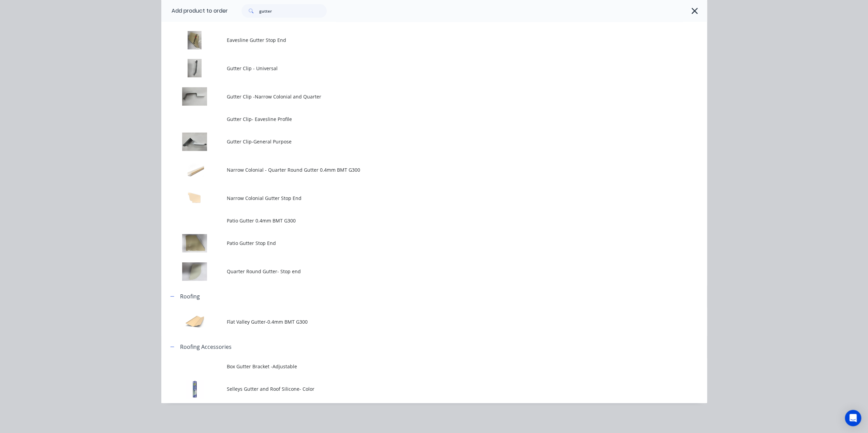 The height and width of the screenshot is (433, 868). Describe the element at coordinates (853, 418) in the screenshot. I see `div: Open Intercom Messenger` at that location.